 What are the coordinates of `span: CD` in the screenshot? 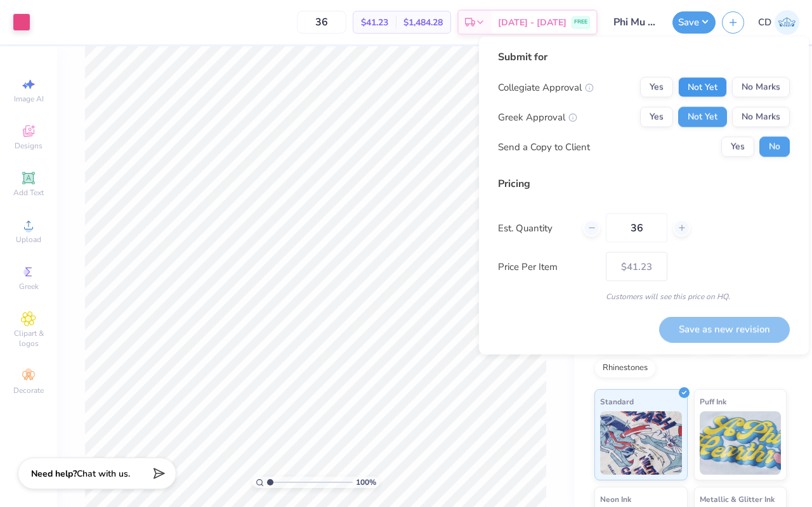 It's located at (765, 22).